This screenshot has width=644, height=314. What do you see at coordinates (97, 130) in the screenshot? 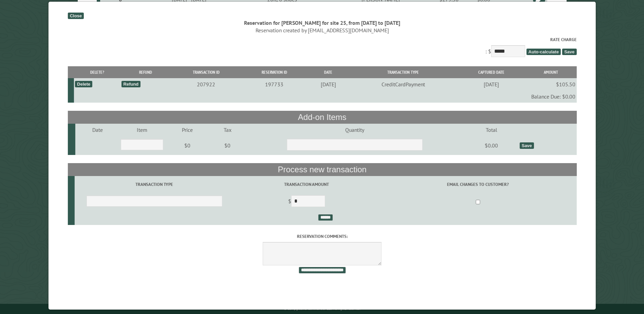
I see `td: Date` at bounding box center [97, 130].